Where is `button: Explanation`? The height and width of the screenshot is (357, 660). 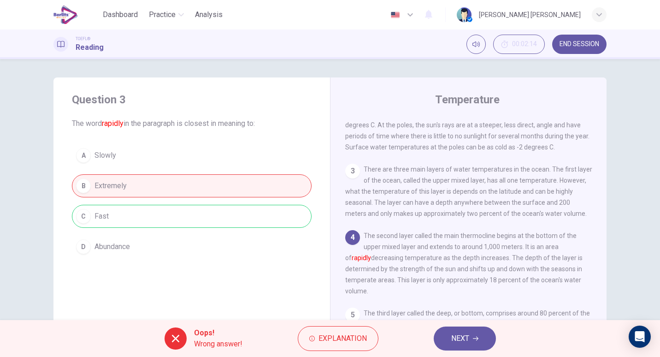
button: Explanation is located at coordinates (338, 338).